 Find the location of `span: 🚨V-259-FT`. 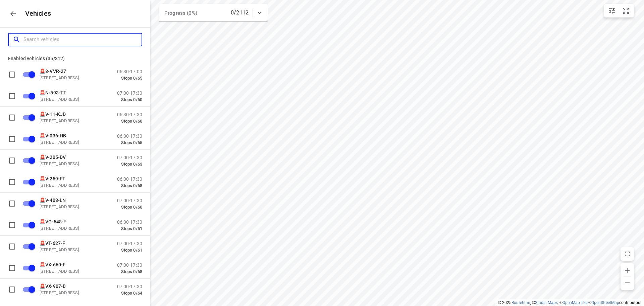

span: 🚨V-259-FT is located at coordinates (52, 178).